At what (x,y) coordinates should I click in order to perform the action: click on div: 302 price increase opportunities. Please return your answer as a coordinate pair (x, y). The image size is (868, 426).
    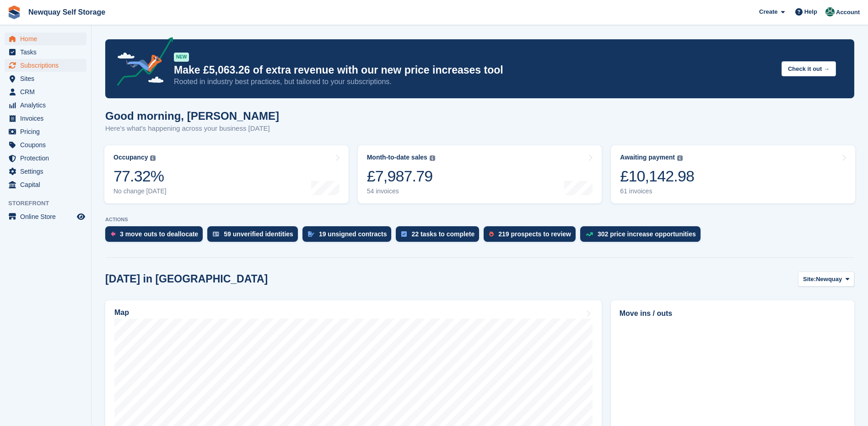
    Looking at the image, I should click on (647, 234).